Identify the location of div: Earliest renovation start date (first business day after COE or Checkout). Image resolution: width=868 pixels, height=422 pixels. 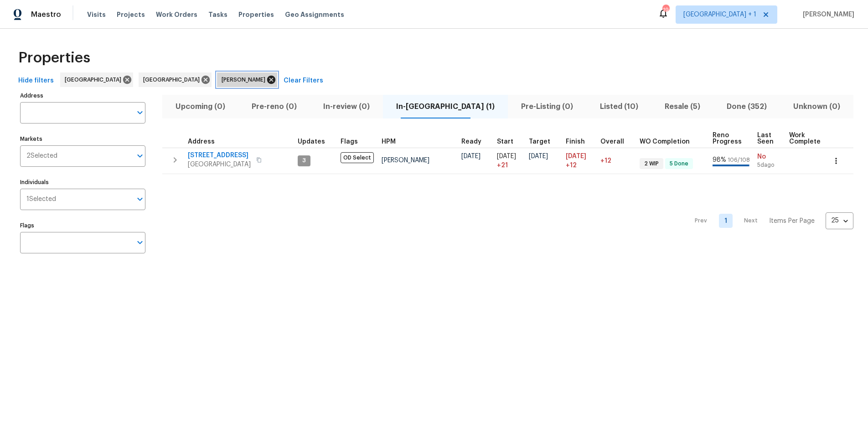
(476, 142).